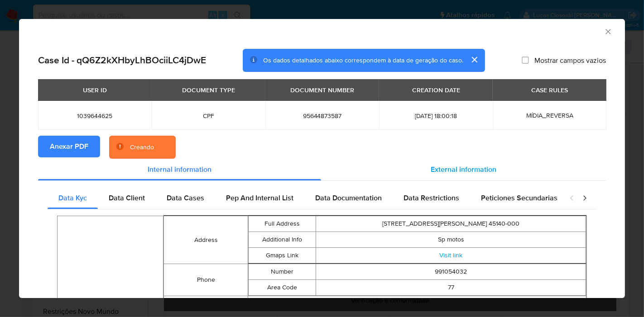 The height and width of the screenshot is (317, 644). I want to click on td: 77, so click(451, 288).